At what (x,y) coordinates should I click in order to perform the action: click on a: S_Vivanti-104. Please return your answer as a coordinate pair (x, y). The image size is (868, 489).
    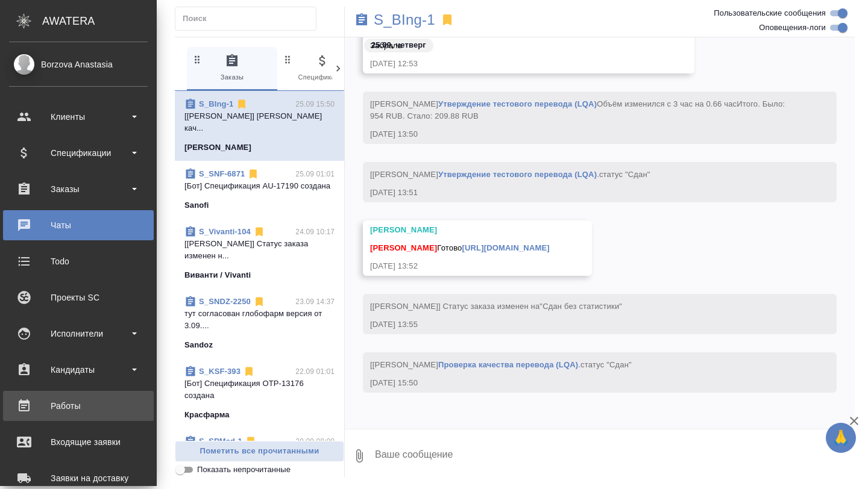
    Looking at the image, I should click on (225, 232).